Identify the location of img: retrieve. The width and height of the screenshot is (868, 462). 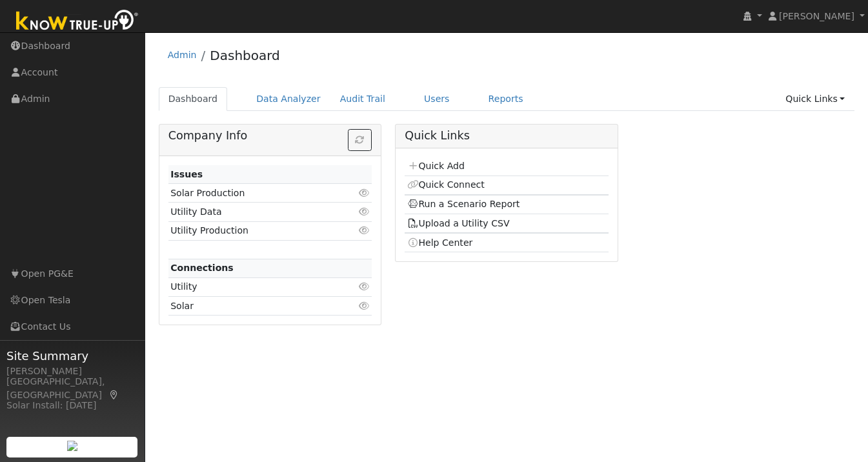
(72, 446).